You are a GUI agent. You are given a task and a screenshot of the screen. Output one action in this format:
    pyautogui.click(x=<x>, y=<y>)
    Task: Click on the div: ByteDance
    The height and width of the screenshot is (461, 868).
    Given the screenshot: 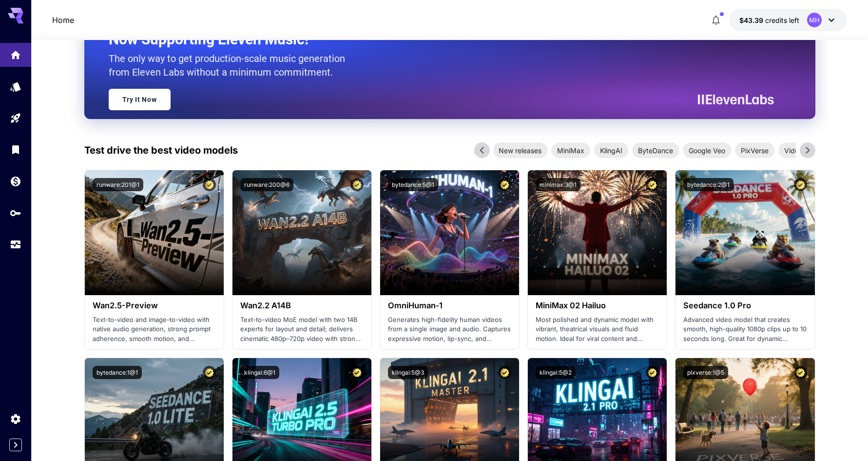 What is the action you would take?
    pyautogui.click(x=656, y=150)
    